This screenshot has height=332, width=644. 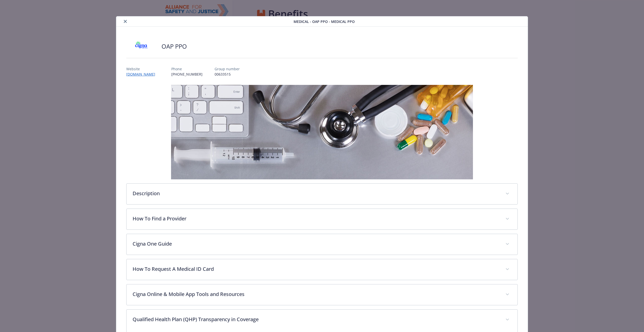 I want to click on p: Website, so click(x=143, y=69).